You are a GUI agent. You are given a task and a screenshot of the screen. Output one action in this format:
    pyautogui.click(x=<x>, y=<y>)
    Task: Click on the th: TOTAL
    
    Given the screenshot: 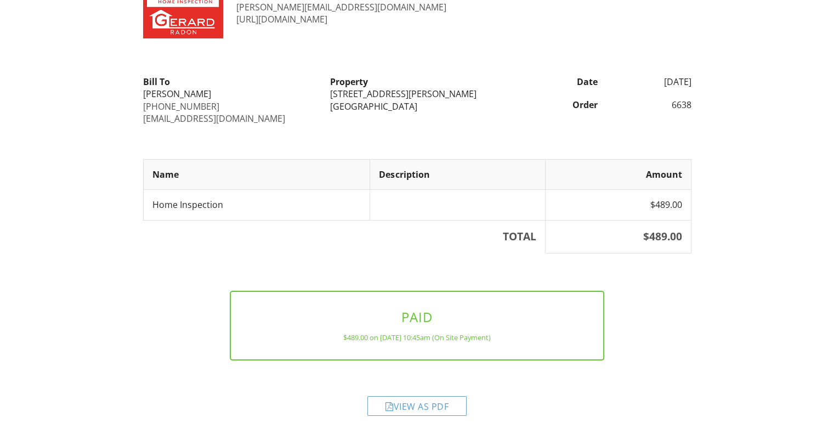 What is the action you would take?
    pyautogui.click(x=344, y=236)
    